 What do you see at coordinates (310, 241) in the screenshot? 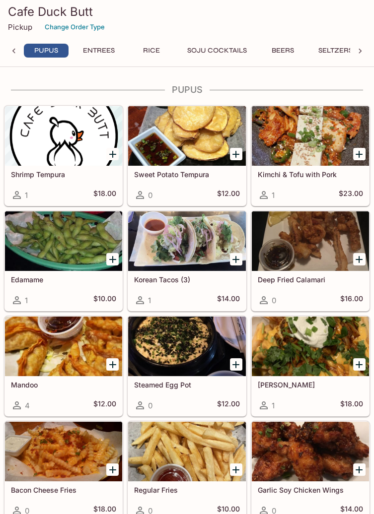
I see `div: Deep Fried Calamari` at bounding box center [310, 241].